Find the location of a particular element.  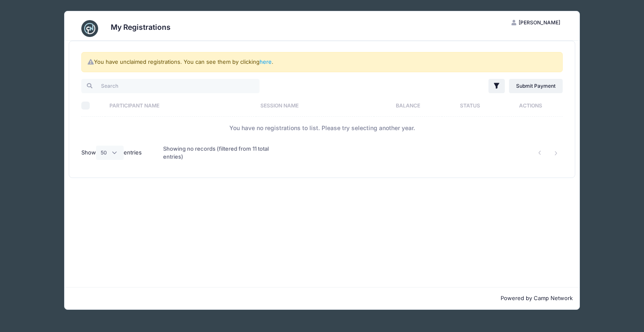

th: Status: activate to sort column ascending is located at coordinates (470, 106).